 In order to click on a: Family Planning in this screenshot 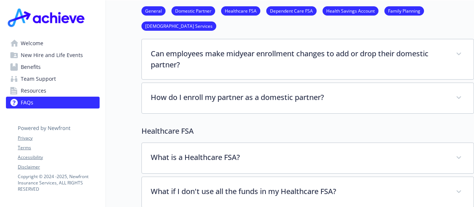, I will do `click(404, 10)`.